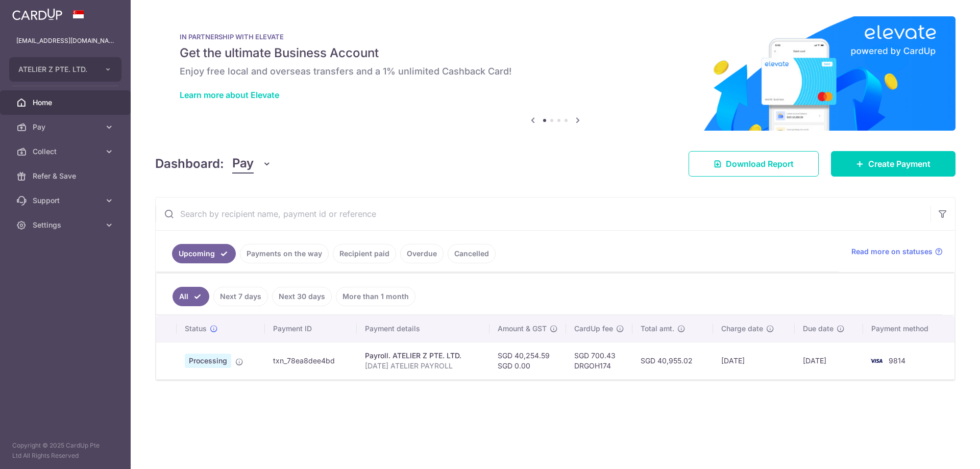  I want to click on td: SGD 700.43 DRGOH174, so click(599, 360).